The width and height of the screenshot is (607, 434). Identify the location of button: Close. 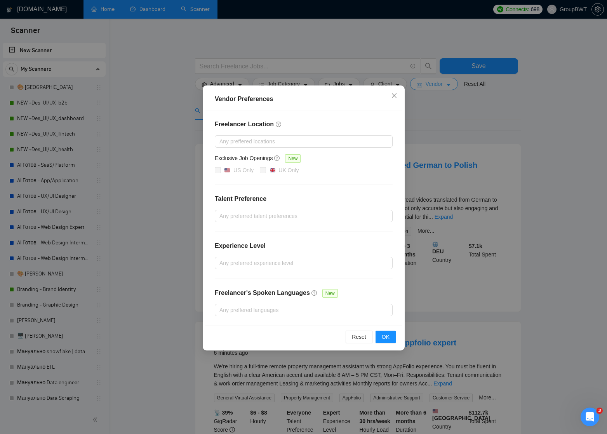
(394, 96).